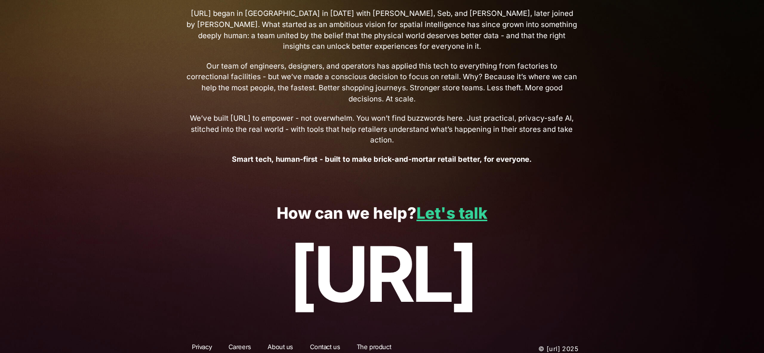  What do you see at coordinates (382, 159) in the screenshot?
I see `strong: Smart tech, human-first - built to make brick-and-mortar retail better, for everyone.` at bounding box center [382, 159].